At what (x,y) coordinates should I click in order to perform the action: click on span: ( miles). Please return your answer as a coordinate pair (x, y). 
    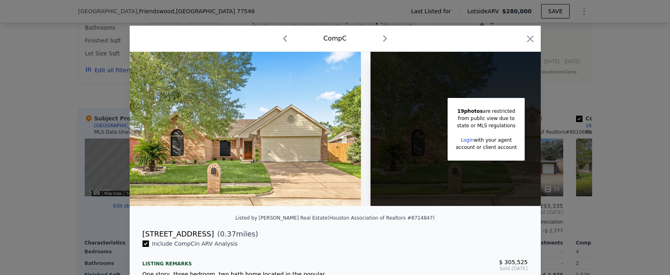
    Looking at the image, I should click on (236, 234).